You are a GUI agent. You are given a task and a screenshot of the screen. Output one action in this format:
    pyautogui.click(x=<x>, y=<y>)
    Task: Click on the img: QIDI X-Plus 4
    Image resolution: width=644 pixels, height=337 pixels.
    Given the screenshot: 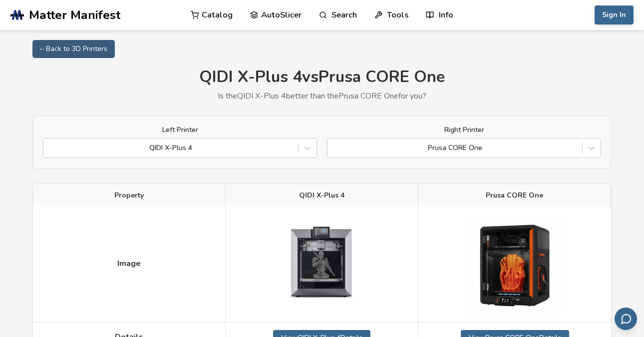 What is the action you would take?
    pyautogui.click(x=322, y=264)
    